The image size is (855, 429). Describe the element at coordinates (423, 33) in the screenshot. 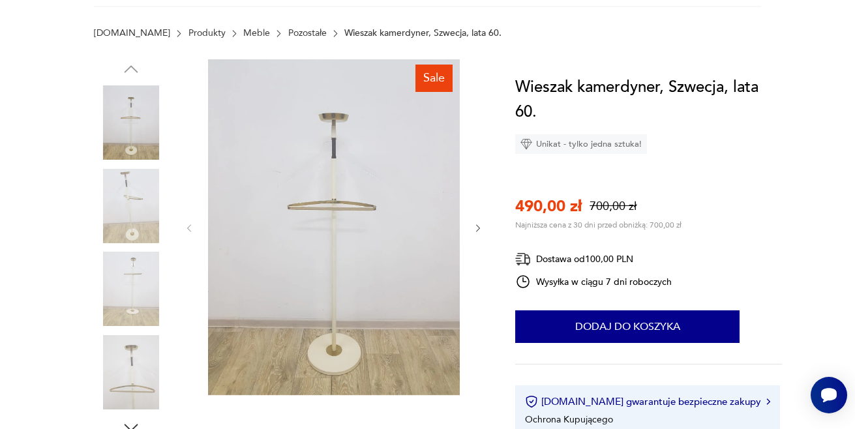

I see `p: Wieszak kamerdyner, Szwecja, lata 60.` at that location.